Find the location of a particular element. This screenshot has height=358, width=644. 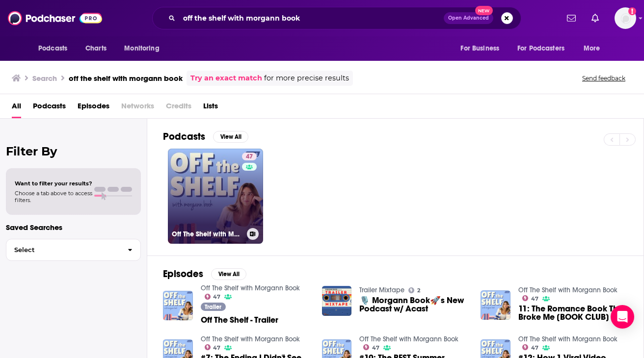

span: 11: The Romance Book That Broke Me [BOOK CLUB] is located at coordinates (573, 313).